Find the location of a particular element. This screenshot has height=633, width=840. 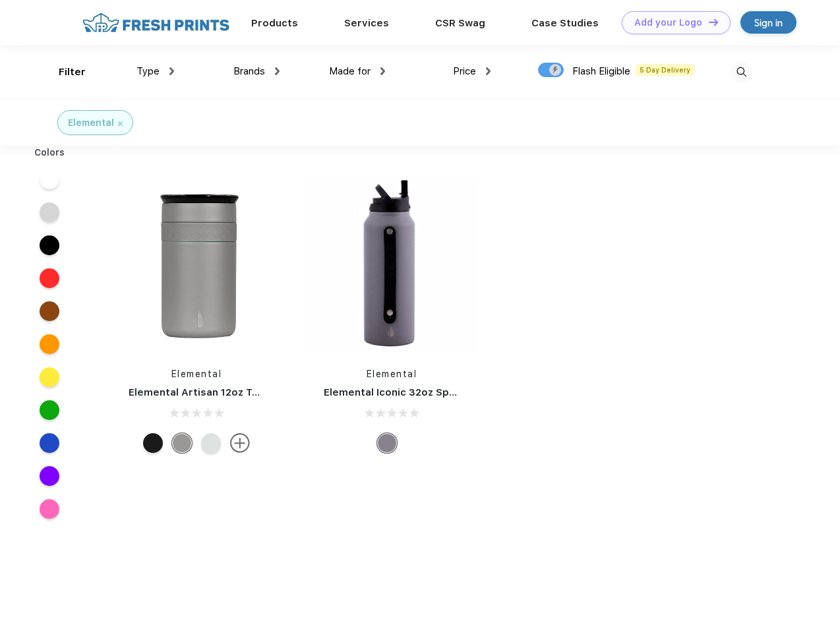

a: Products is located at coordinates (274, 23).